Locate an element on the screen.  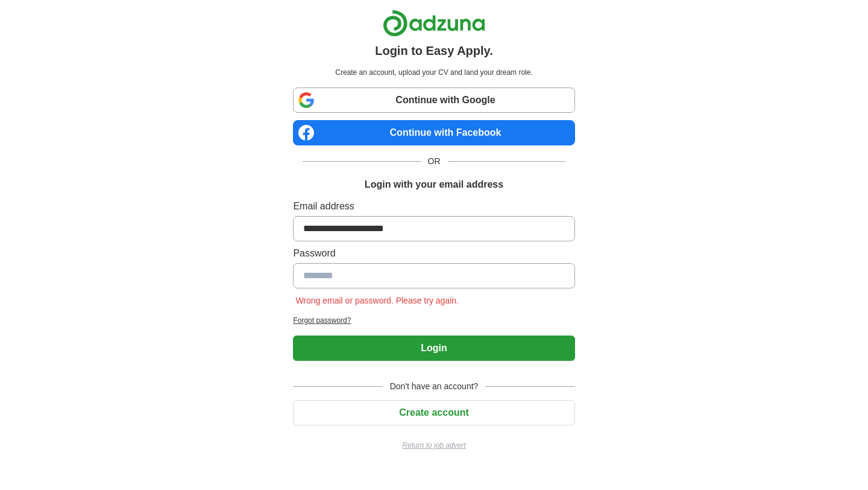
a: Continue with Facebook is located at coordinates (434, 133).